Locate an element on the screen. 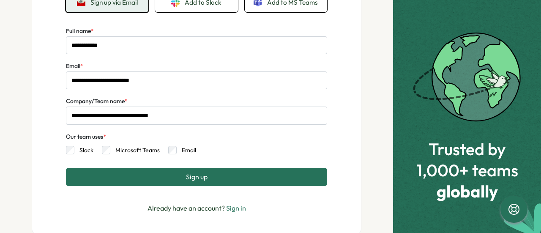 Image resolution: width=541 pixels, height=233 pixels. label: Slack is located at coordinates (84, 150).